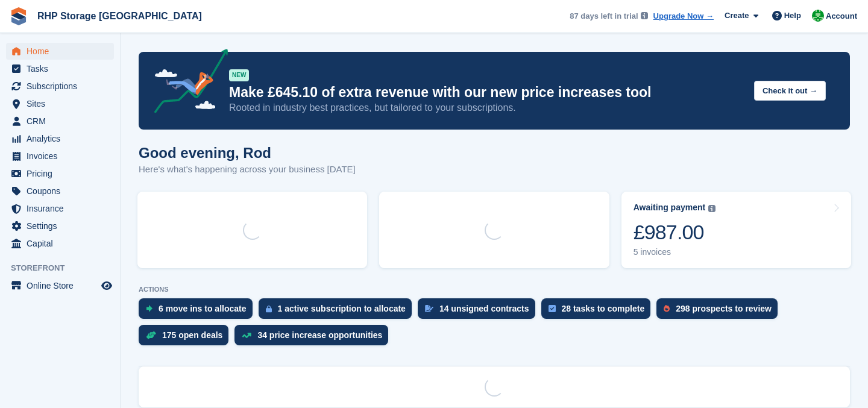 The height and width of the screenshot is (408, 868). I want to click on div: £987.00, so click(675, 232).